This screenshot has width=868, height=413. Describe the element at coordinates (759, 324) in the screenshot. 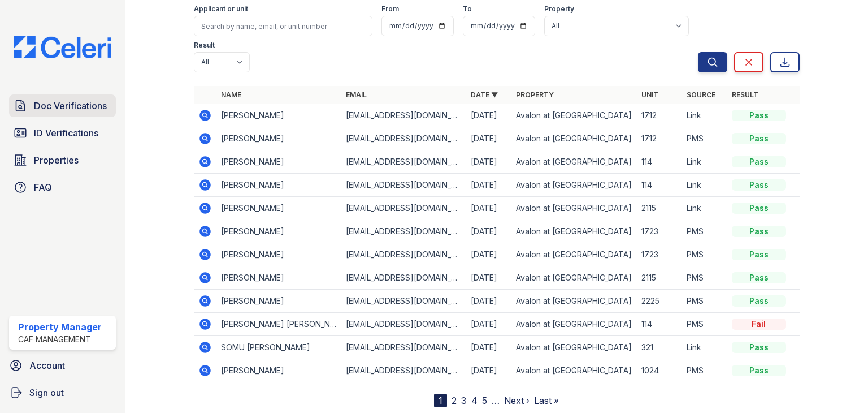

I see `div: Fail` at that location.